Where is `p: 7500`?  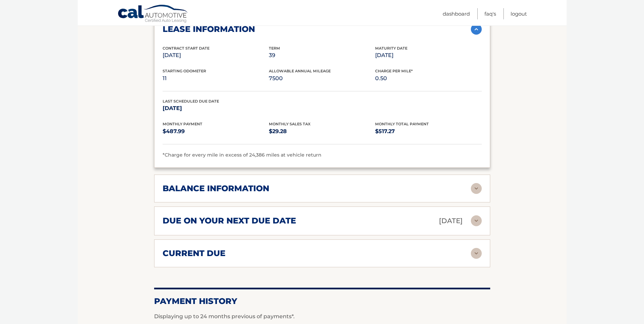
p: 7500 is located at coordinates (322, 79).